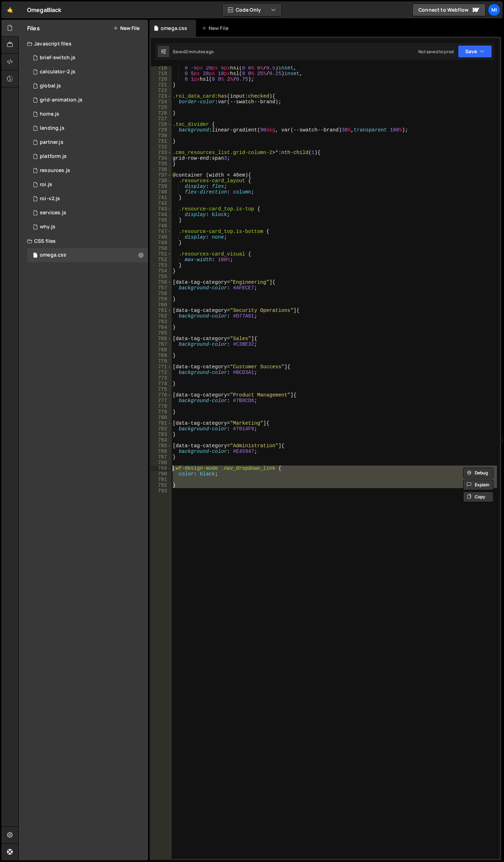 This screenshot has height=862, width=504. Describe the element at coordinates (161, 158) in the screenshot. I see `div: 734` at that location.